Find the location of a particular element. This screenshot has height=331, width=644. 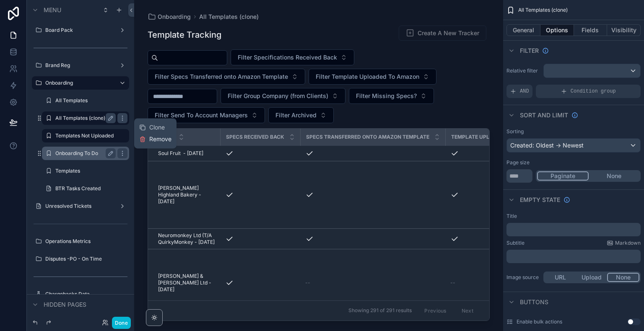

div: Created: Oldest -> Newest is located at coordinates (574, 145).